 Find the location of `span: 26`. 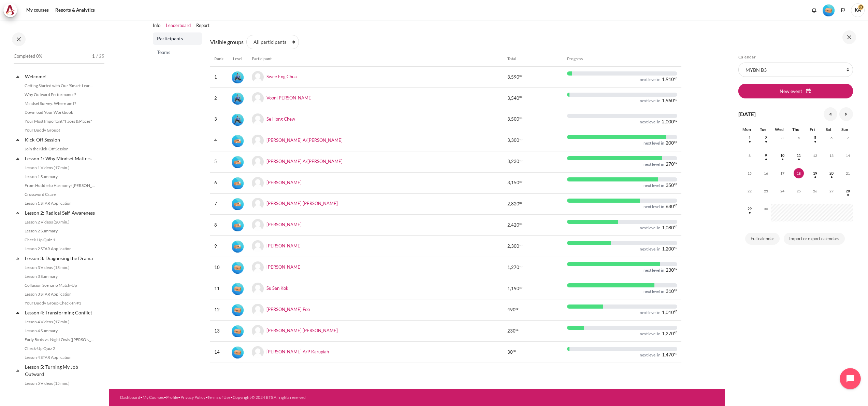

span: 26 is located at coordinates (816, 191).